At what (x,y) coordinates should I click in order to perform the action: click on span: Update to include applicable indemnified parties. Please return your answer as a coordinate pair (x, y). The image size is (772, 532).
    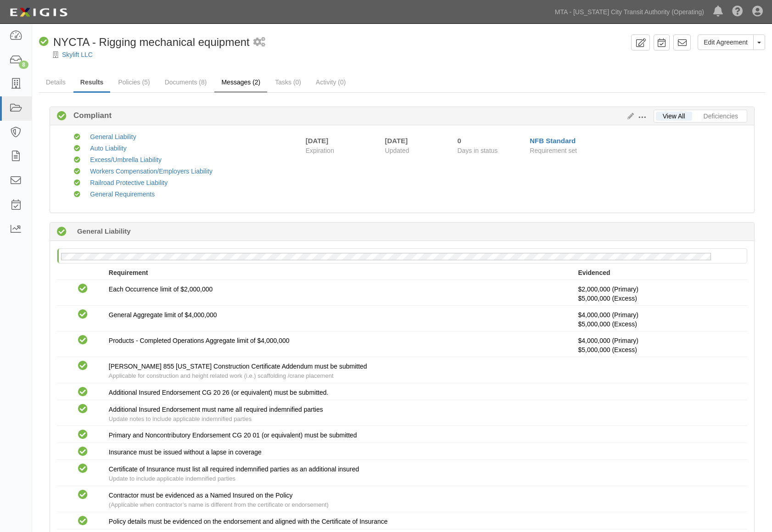
    Looking at the image, I should click on (172, 478).